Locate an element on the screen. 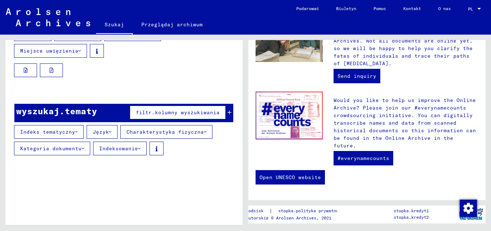 The height and width of the screenshot is (231, 491). font: Indeksowanie is located at coordinates (119, 148).